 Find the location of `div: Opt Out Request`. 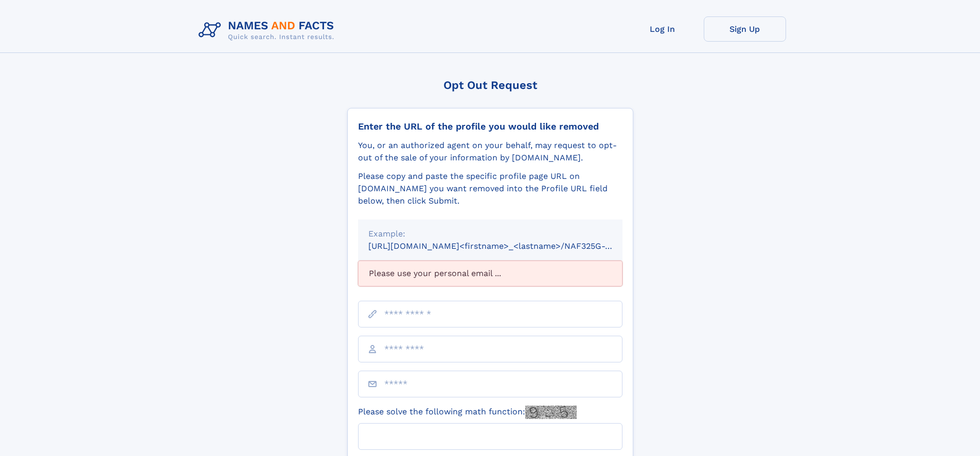

div: Opt Out Request is located at coordinates (491, 85).